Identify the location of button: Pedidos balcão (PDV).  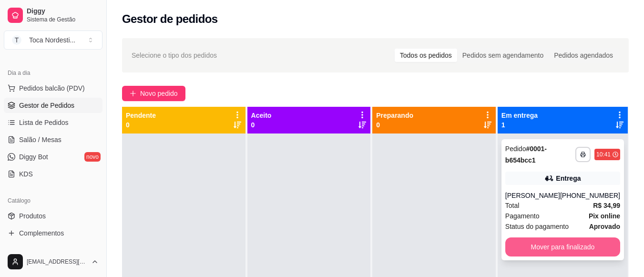
(53, 88).